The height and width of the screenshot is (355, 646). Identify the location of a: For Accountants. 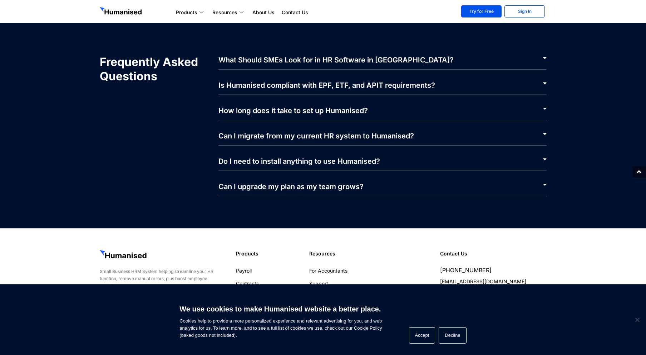
(364, 271).